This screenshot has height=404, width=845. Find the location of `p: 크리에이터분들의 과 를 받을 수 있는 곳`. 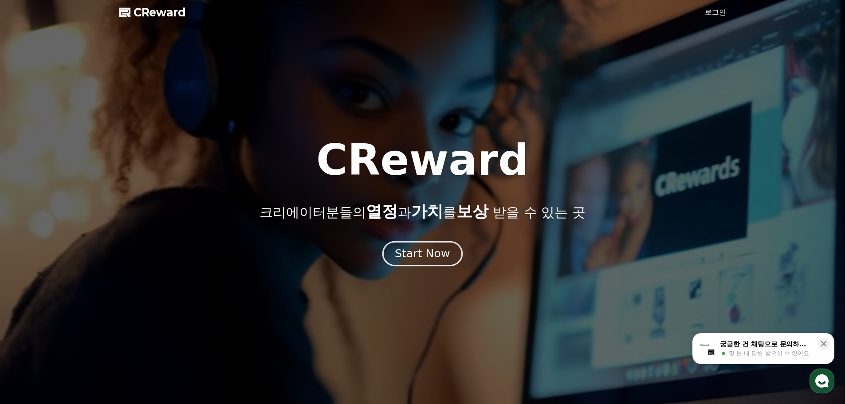

p: 크리에이터분들의 과 를 받을 수 있는 곳 is located at coordinates (422, 212).